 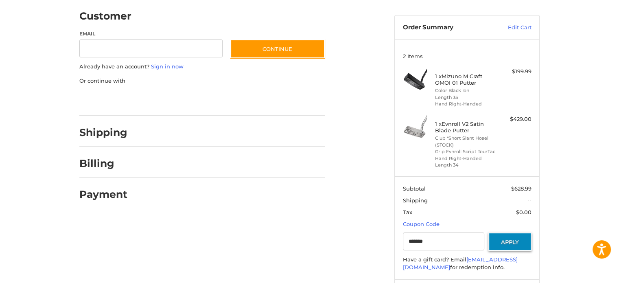 What do you see at coordinates (414, 188) in the screenshot?
I see `span: Subtotal` at bounding box center [414, 188].